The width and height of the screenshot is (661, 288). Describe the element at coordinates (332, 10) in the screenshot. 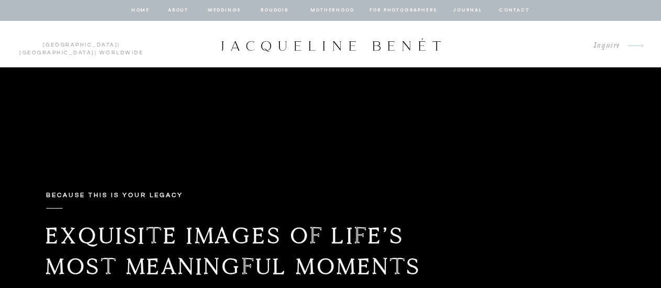

I see `a: Motherhood` at that location.